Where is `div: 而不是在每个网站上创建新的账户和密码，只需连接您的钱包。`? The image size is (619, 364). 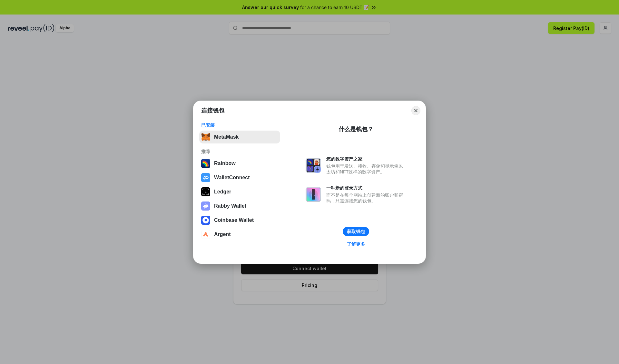
div: 而不是在每个网站上创建新的账户和密码，只需连接您的钱包。 is located at coordinates (366, 198).